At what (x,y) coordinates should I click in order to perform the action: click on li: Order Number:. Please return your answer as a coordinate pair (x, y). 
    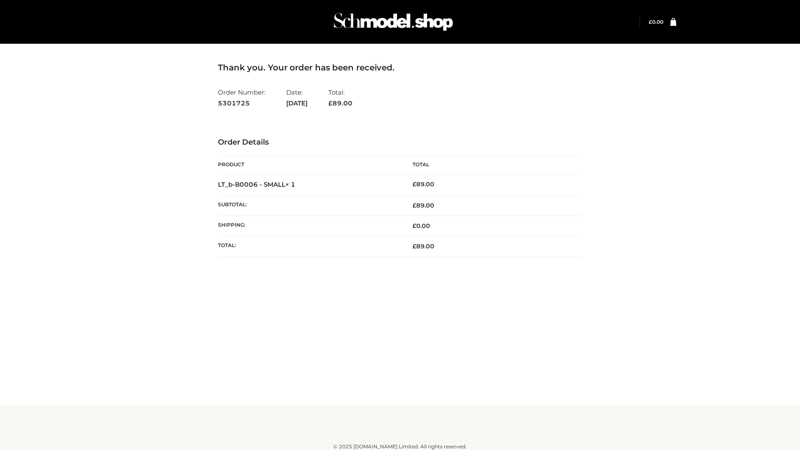
    Looking at the image, I should click on (242, 97).